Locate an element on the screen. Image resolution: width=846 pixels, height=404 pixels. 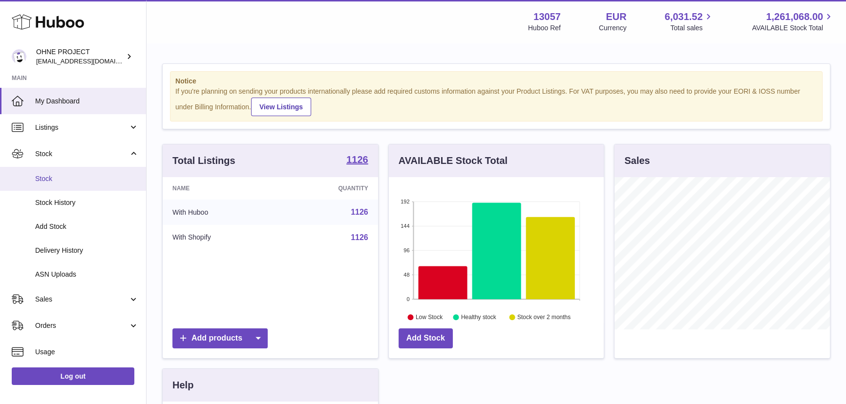
span: ASN Uploads is located at coordinates (87, 274).